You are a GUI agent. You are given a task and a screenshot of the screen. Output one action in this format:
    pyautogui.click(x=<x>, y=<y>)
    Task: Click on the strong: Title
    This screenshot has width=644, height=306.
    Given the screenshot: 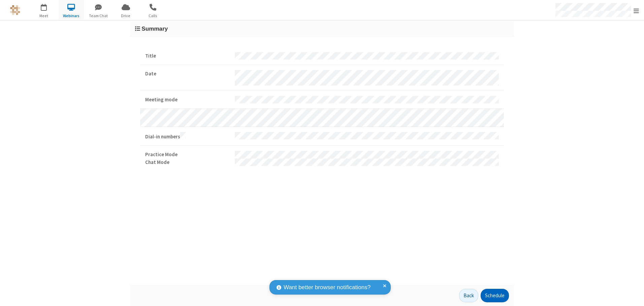 What is the action you would take?
    pyautogui.click(x=187, y=56)
    